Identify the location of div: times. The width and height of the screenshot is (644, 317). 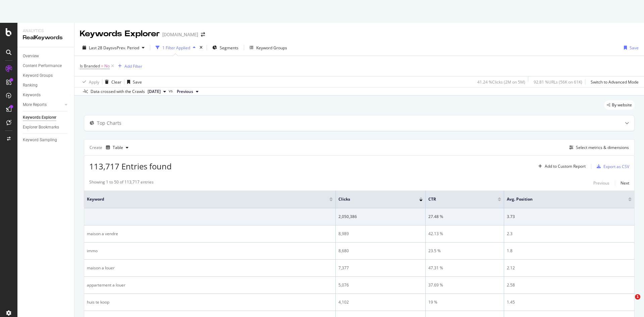
(201, 48).